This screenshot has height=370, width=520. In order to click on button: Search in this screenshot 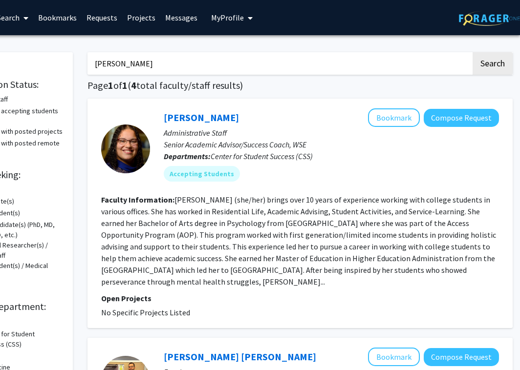, I will do `click(492, 64)`.